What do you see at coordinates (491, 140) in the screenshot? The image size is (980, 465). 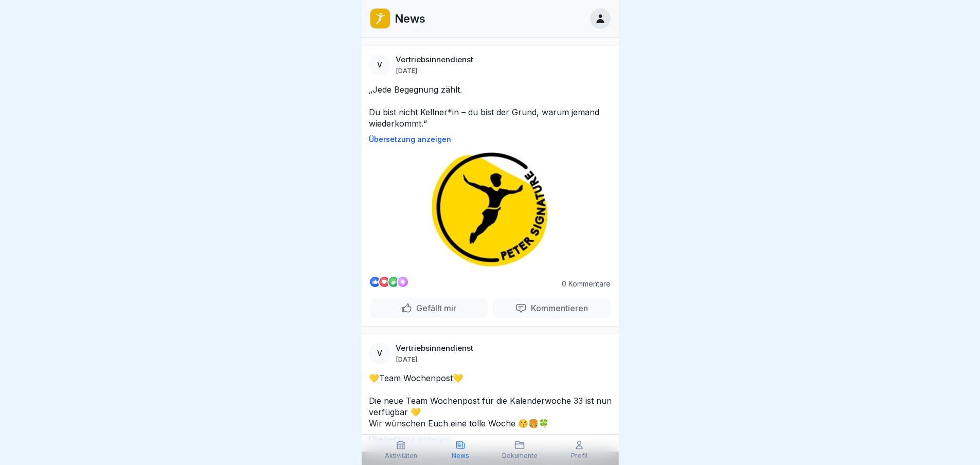 I see `p: Übersetzung anzeigen` at bounding box center [491, 140].